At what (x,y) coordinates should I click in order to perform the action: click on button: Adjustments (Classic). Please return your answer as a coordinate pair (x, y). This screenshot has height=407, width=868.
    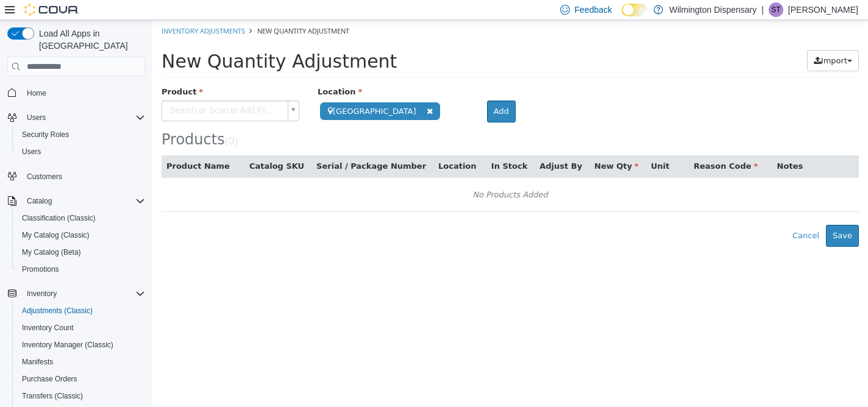
    Looking at the image, I should click on (81, 311).